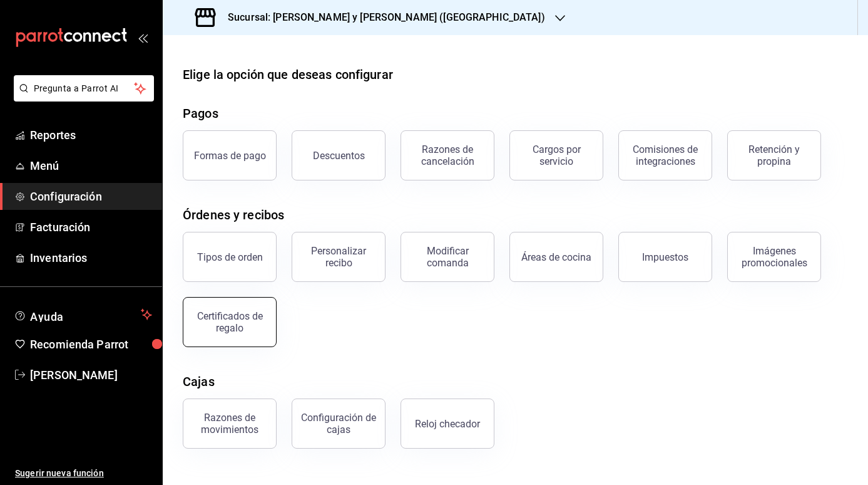 This screenshot has width=868, height=485. Describe the element at coordinates (83, 473) in the screenshot. I see `span: Sugerir nueva función` at that location.